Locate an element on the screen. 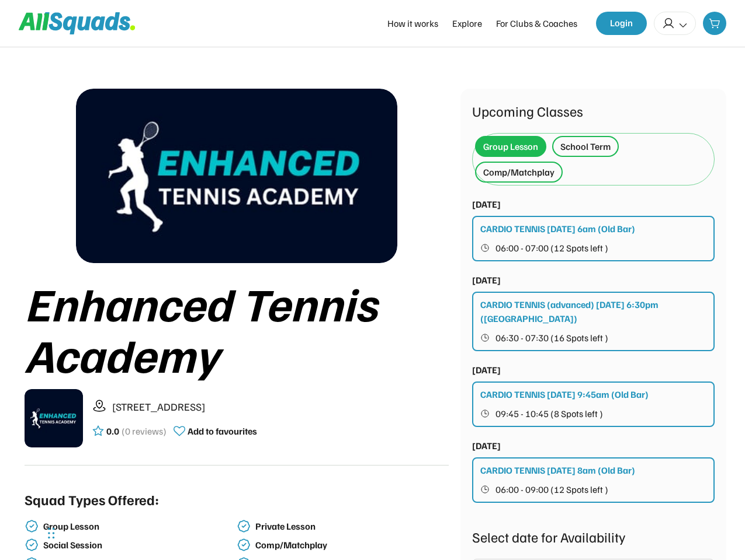 The height and width of the screenshot is (560, 745). button: Login is located at coordinates (621, 24).